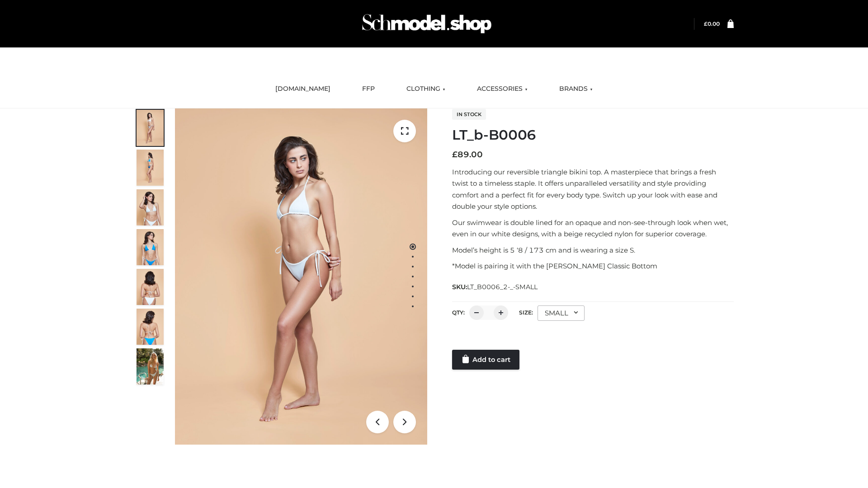 The image size is (868, 488). I want to click on span: In stock, so click(468, 114).